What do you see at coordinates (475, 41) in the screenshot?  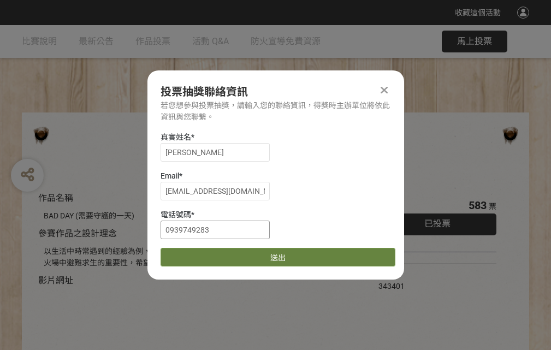 I see `span: 馬上投票` at bounding box center [475, 41].